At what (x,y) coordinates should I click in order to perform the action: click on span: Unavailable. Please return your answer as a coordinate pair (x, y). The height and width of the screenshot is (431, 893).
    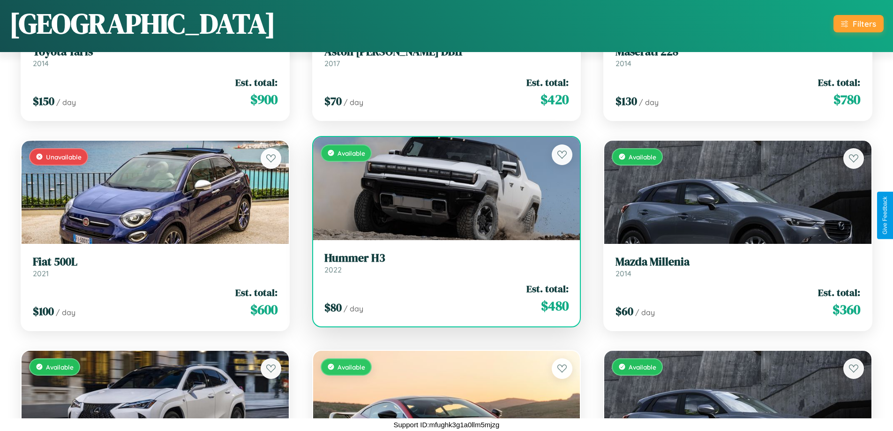
    Looking at the image, I should click on (64, 157).